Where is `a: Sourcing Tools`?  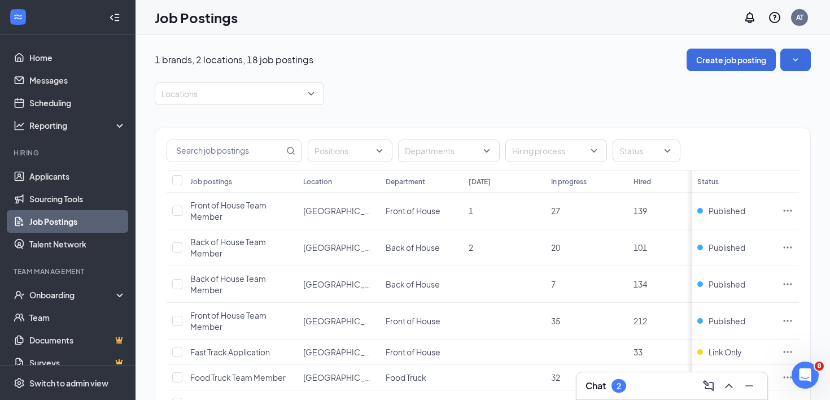 a: Sourcing Tools is located at coordinates (77, 199).